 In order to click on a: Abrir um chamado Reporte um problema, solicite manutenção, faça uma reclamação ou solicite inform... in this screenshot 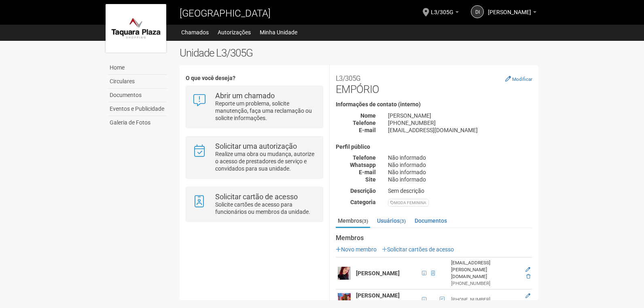, I will do `click(254, 107)`.